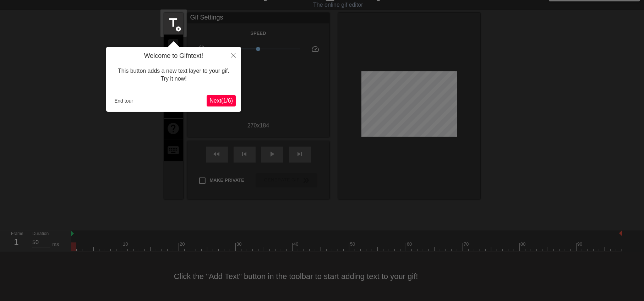 The width and height of the screenshot is (644, 301). What do you see at coordinates (233, 55) in the screenshot?
I see `button: Close` at bounding box center [233, 55].